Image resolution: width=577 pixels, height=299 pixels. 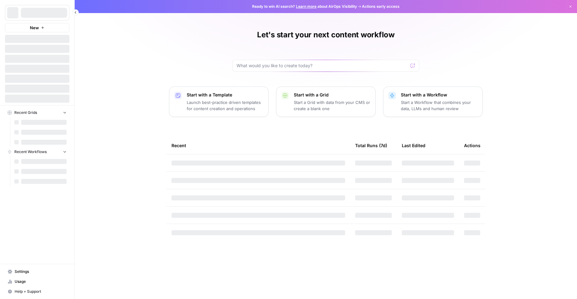 What do you see at coordinates (332, 105) in the screenshot?
I see `p: Start a Grid with data from your CMS or create a blank one` at bounding box center [332, 105].